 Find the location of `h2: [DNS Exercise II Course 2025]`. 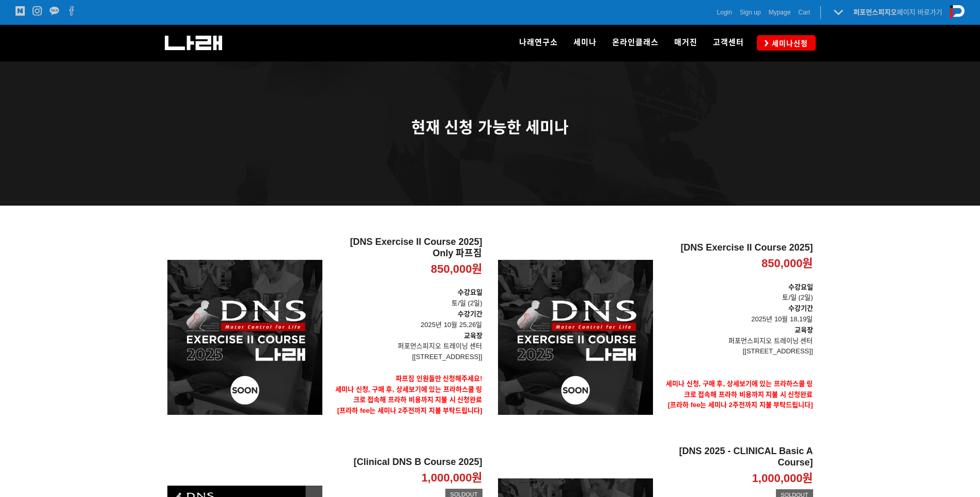

h2: [DNS Exercise II Course 2025] is located at coordinates (736, 248).